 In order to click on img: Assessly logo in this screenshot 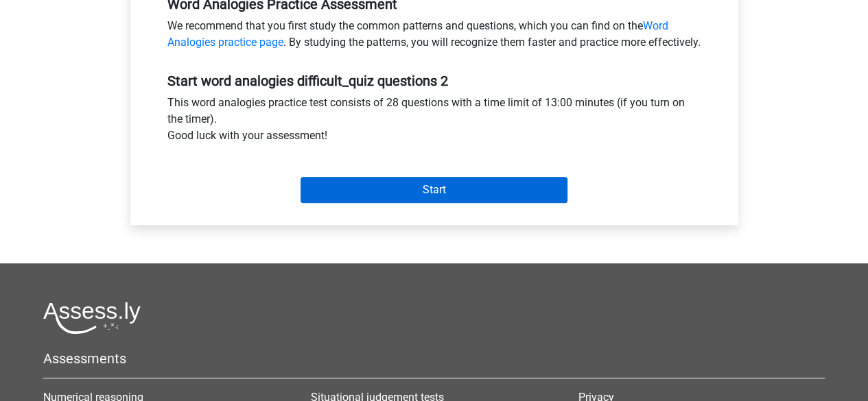, I will do `click(92, 318)`.